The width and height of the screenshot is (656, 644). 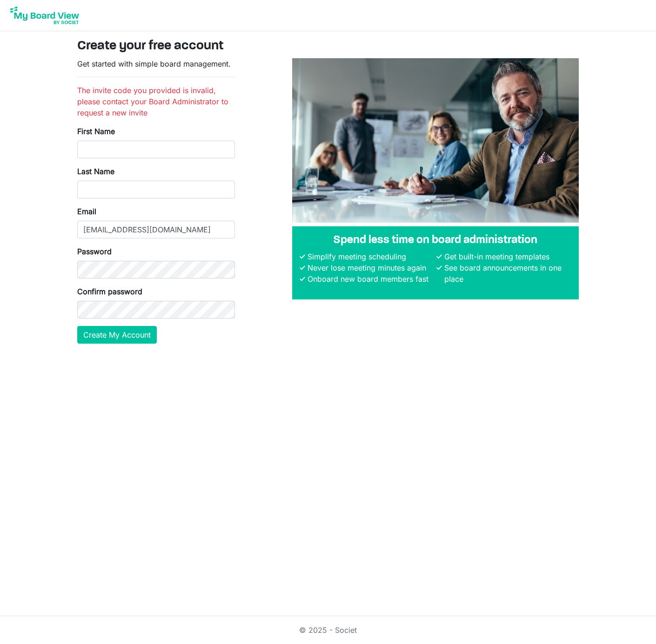 I want to click on label: Last Name, so click(x=95, y=171).